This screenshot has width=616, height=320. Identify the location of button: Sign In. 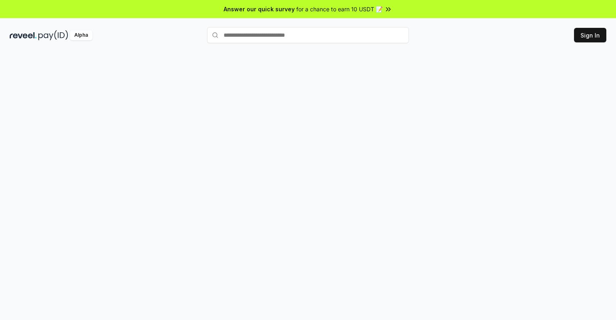
(590, 35).